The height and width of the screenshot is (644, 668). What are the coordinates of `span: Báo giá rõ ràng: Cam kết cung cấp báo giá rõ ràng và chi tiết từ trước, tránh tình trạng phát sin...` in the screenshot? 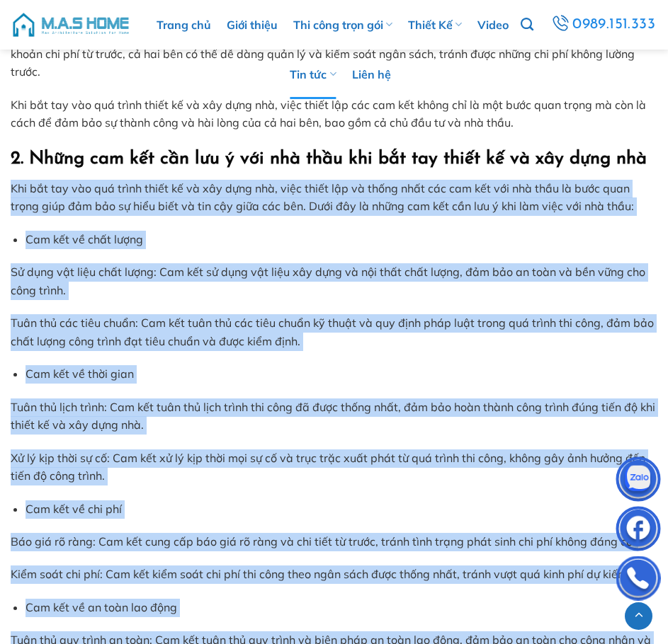 It's located at (323, 541).